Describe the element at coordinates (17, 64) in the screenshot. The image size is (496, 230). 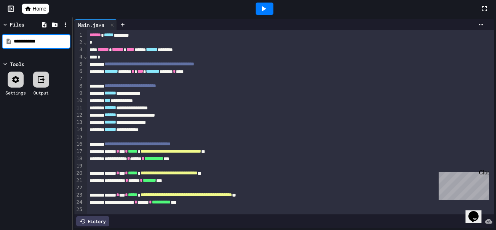
I see `div: Tools` at that location.